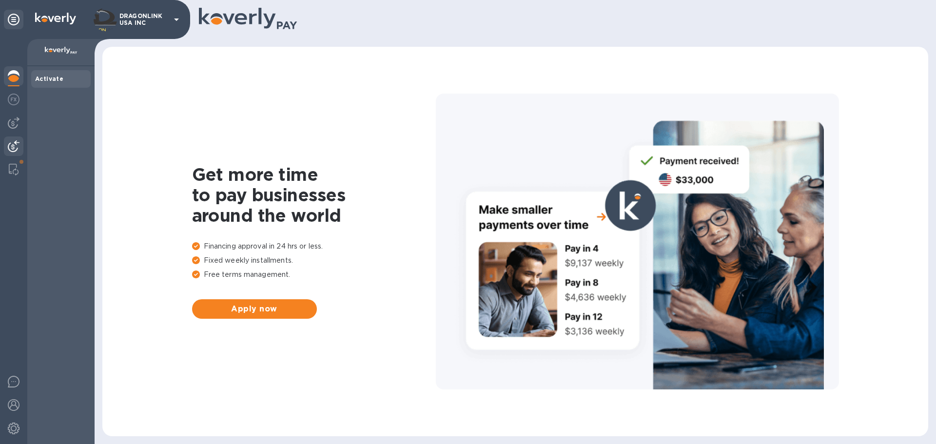  What do you see at coordinates (255, 309) in the screenshot?
I see `button: Apply now` at bounding box center [255, 309].